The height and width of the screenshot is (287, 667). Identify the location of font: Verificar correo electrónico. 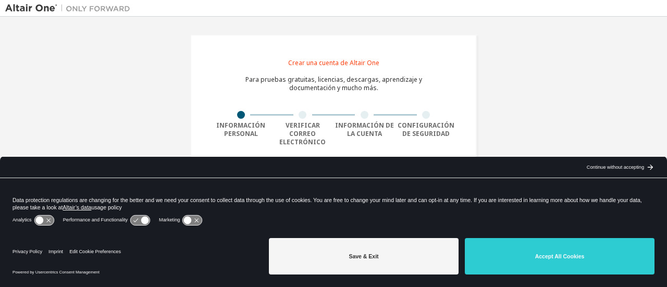
(302, 133).